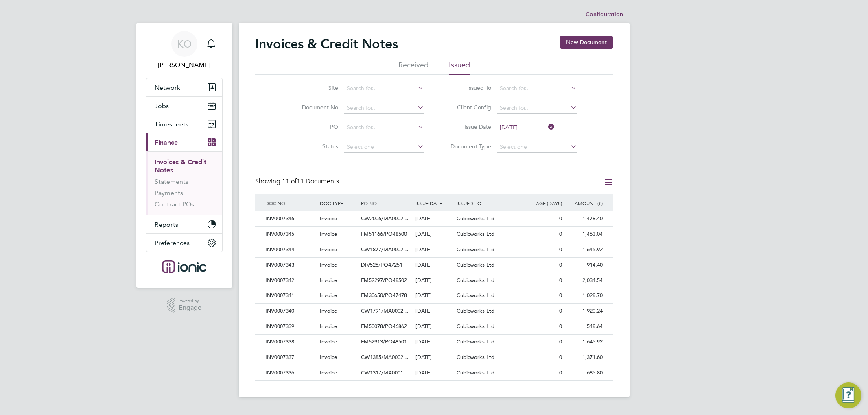 The height and width of the screenshot is (415, 868). What do you see at coordinates (584, 295) in the screenshot?
I see `div: 1,028.70` at bounding box center [584, 295].